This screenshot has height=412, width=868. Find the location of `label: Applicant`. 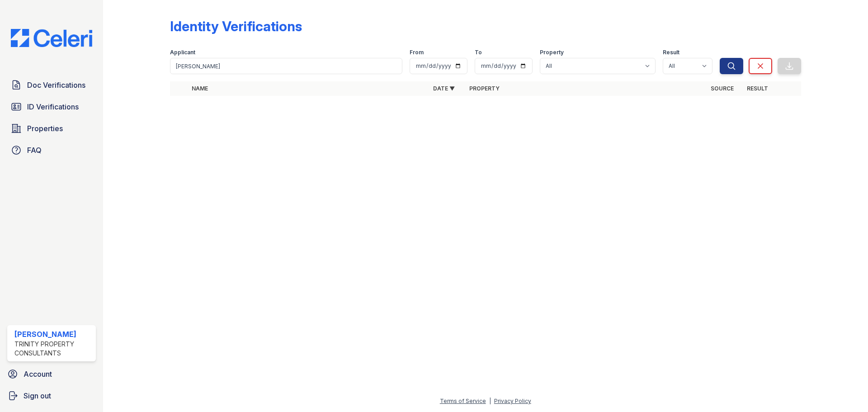

label: Applicant is located at coordinates (183, 52).